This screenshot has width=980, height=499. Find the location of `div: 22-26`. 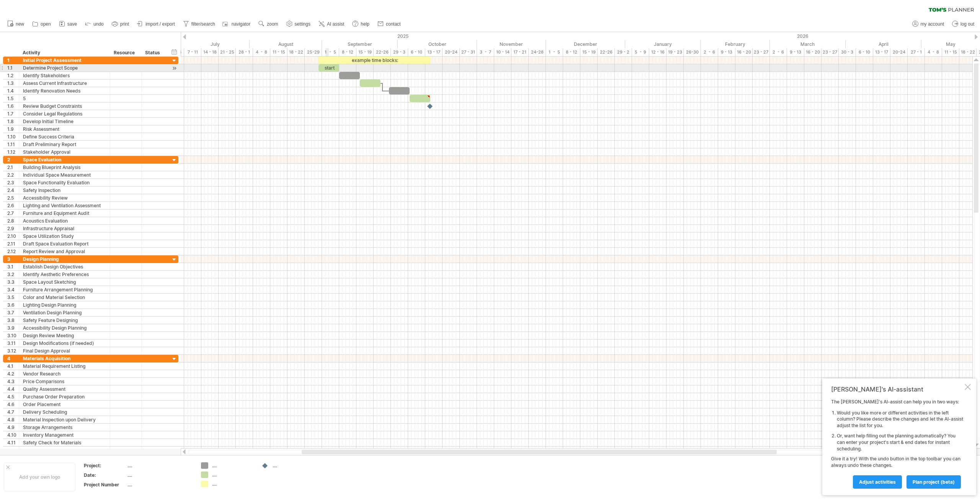

div: 22-26 is located at coordinates (606, 52).